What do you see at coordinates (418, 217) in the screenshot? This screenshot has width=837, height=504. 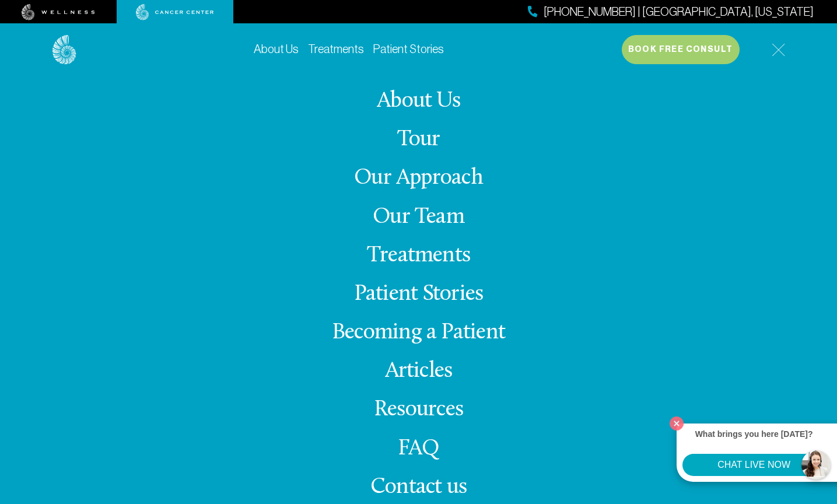 I see `a: Our Team` at bounding box center [418, 217].